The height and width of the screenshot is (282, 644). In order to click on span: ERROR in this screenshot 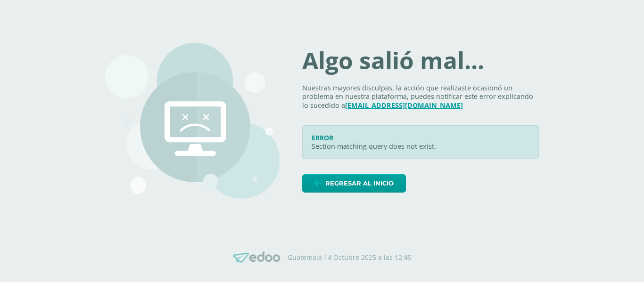, I will do `click(322, 138)`.